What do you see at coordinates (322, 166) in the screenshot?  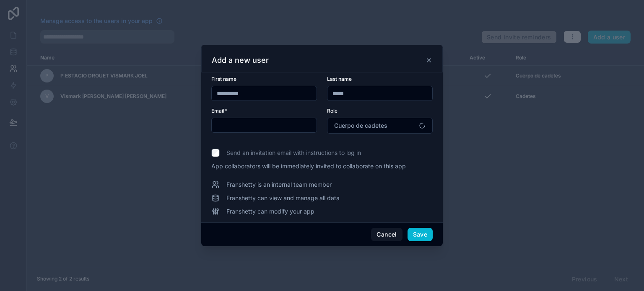 I see `span: App collaborators will be immediately invited to collaborate on this app` at bounding box center [322, 166].